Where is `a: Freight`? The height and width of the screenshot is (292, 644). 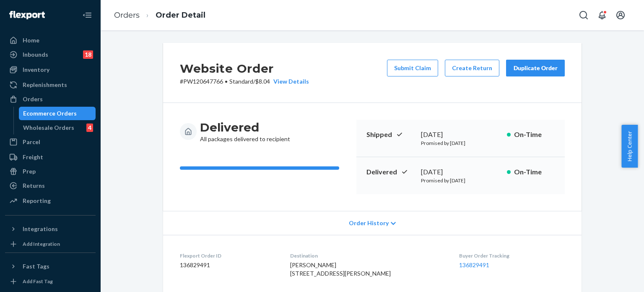 a: Freight is located at coordinates (50, 157).